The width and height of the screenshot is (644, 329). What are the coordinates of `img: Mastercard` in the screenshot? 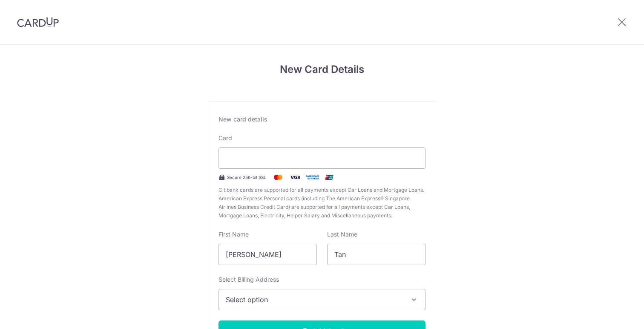 It's located at (278, 177).